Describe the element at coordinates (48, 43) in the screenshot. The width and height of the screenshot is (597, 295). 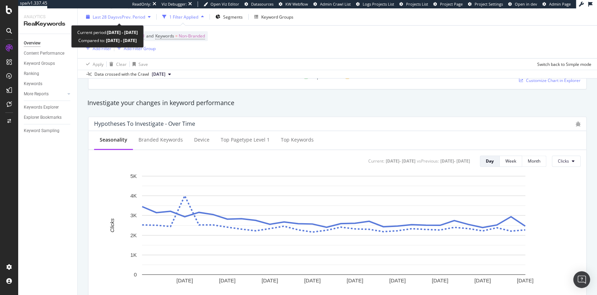
I see `a: Overview` at that location.